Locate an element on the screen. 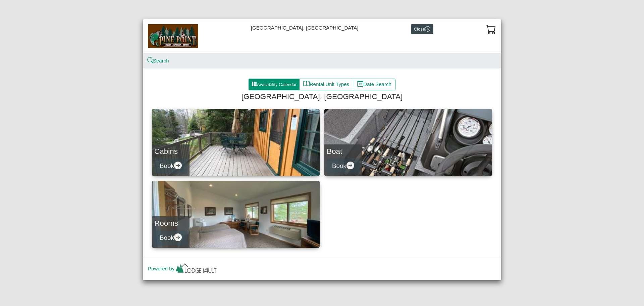 Image resolution: width=644 pixels, height=306 pixels. button: grid3x3 gap fillAvailability Calendar is located at coordinates (274, 84).